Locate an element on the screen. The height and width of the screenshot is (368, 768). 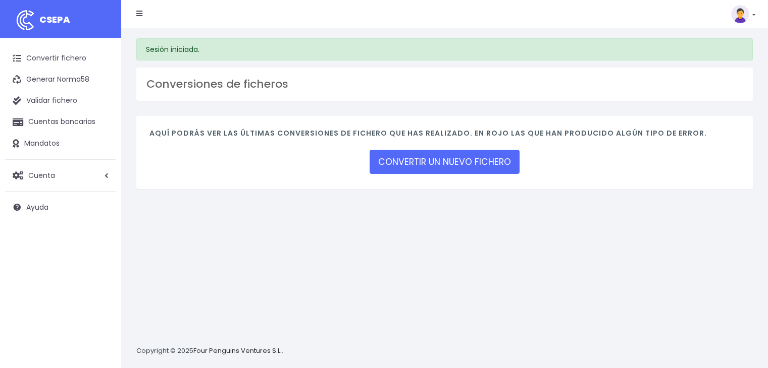
span: Cuenta is located at coordinates (41, 175).